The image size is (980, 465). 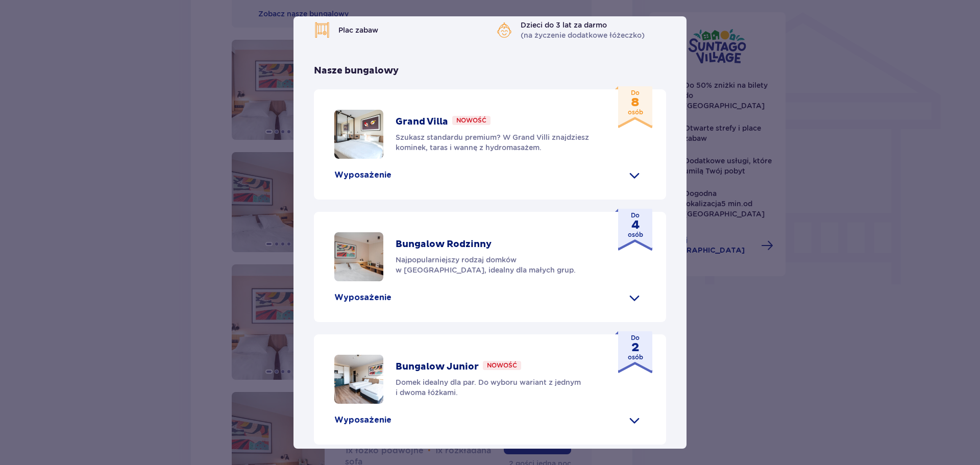 I want to click on img: slide icon, so click(x=504, y=30).